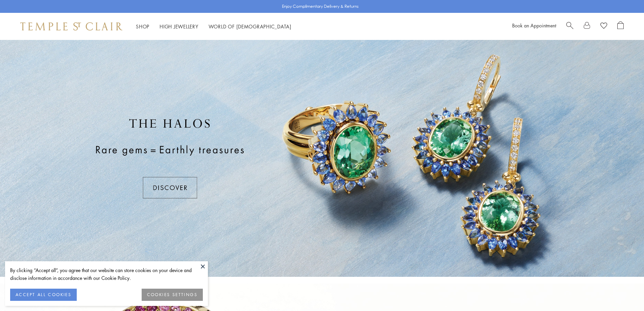  Describe the element at coordinates (172, 295) in the screenshot. I see `button: COOKIES SETTINGS` at that location.